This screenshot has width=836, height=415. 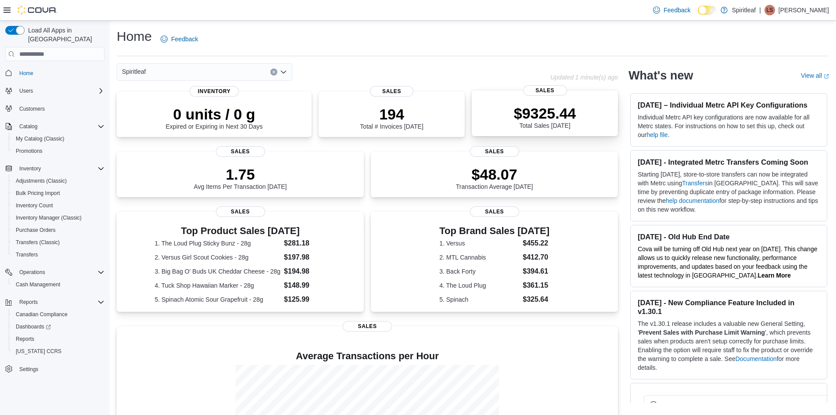 I want to click on p: Updated 1 minute(s) ago, so click(x=584, y=77).